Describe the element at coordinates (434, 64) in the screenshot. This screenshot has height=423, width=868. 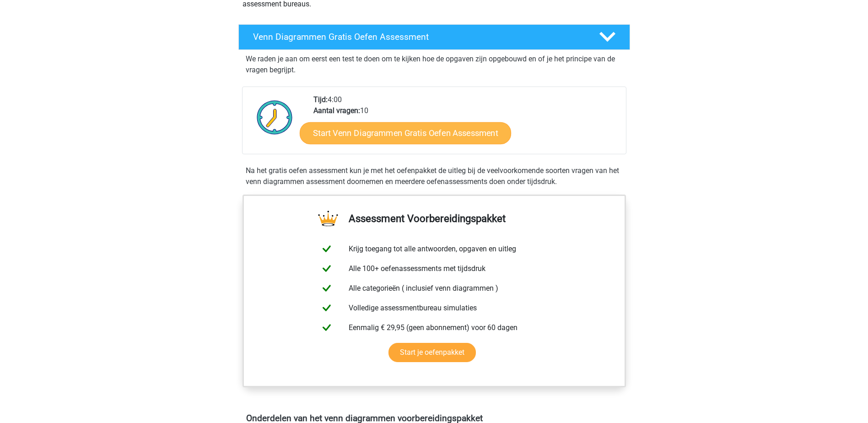
I see `p: We raden je aan om eerst een test te doen om te kijken hoe de opgaven zijn opgebouwd en of je het...` at that location.